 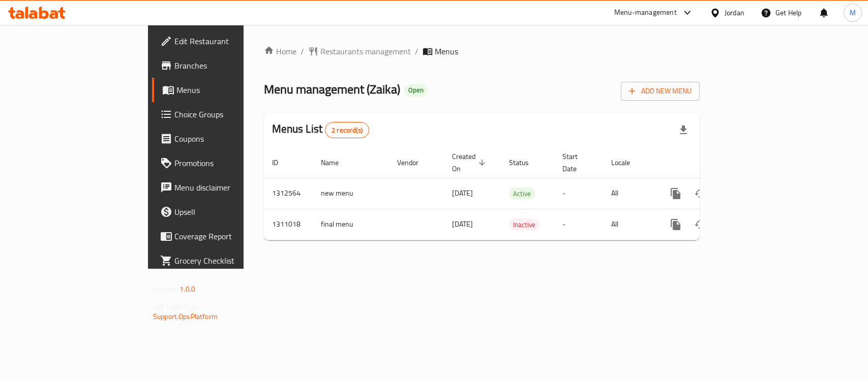 What do you see at coordinates (524, 225) in the screenshot?
I see `div: Inactive` at bounding box center [524, 225].